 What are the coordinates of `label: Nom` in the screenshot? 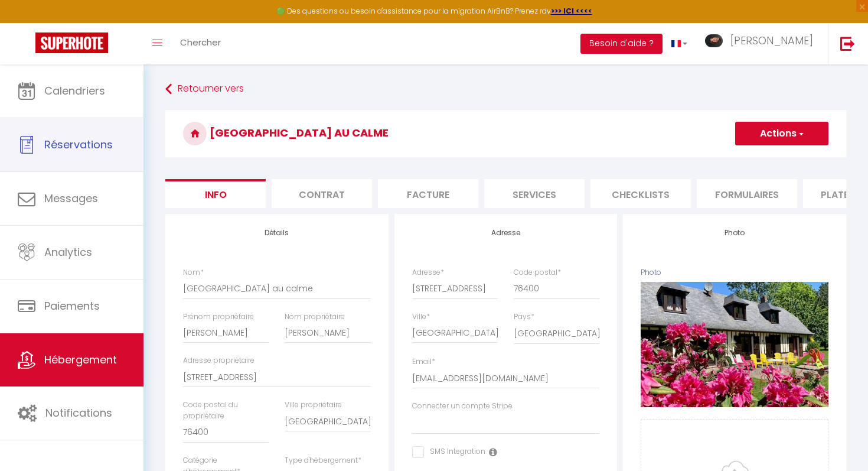 It's located at (193, 273).